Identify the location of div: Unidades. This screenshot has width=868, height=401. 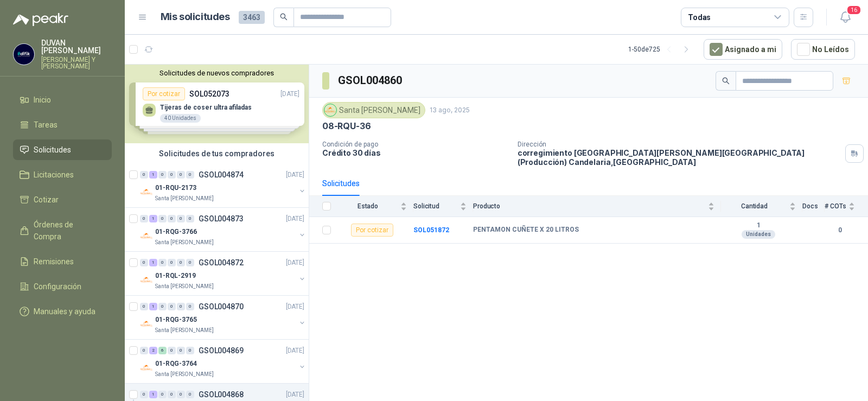
(759, 235).